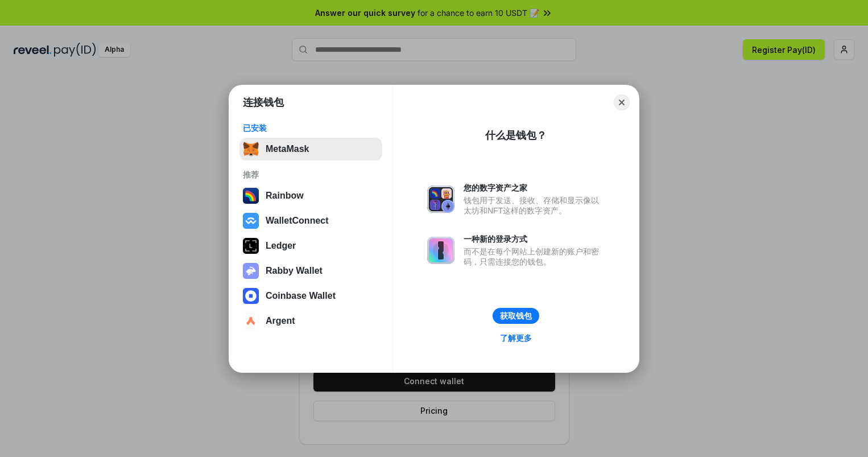 This screenshot has width=868, height=457. What do you see at coordinates (297, 220) in the screenshot?
I see `div: WalletConnect` at bounding box center [297, 220].